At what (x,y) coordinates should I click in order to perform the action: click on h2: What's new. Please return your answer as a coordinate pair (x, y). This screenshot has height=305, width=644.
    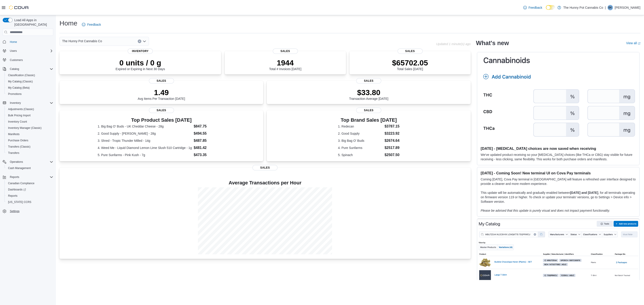
    Looking at the image, I should click on (492, 43).